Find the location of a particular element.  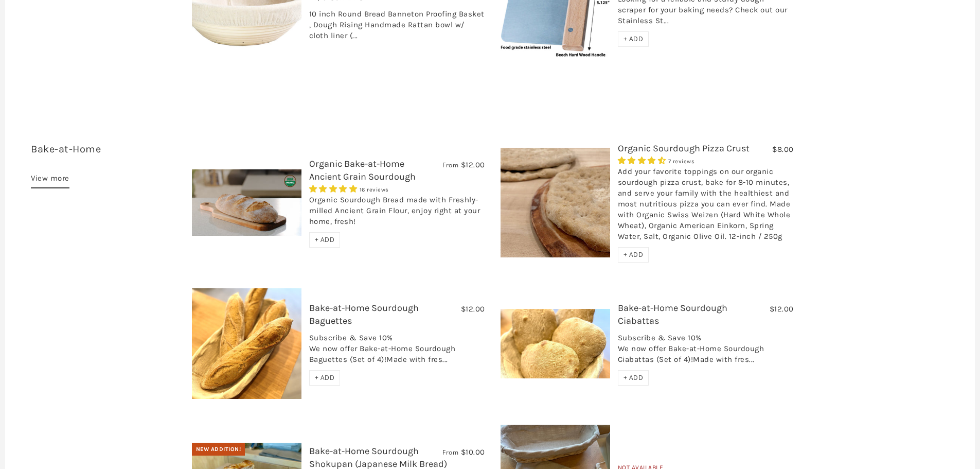

span: 16 reviews is located at coordinates (374, 190).